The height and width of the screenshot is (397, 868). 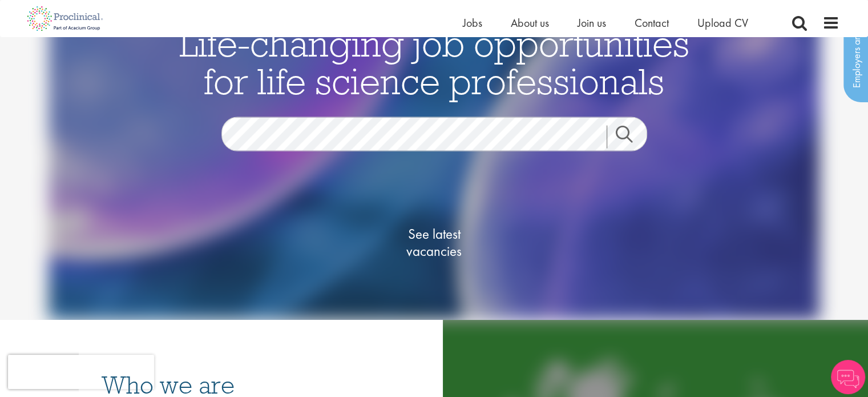 What do you see at coordinates (592, 23) in the screenshot?
I see `span: Join us` at bounding box center [592, 23].